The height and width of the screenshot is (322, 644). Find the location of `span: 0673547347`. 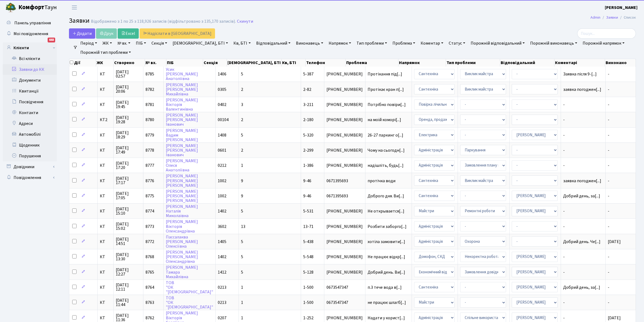

span: 0673547347 is located at coordinates (345, 288).